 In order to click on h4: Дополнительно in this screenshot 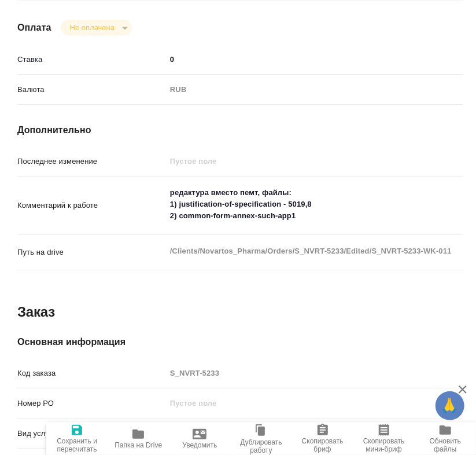, I will do `click(240, 130)`.